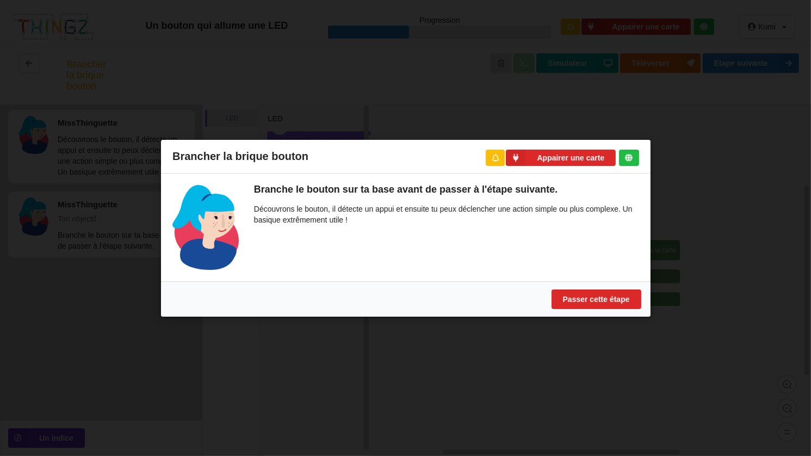 The width and height of the screenshot is (811, 456). What do you see at coordinates (561, 157) in the screenshot?
I see `button: Appairer une carte` at bounding box center [561, 157].